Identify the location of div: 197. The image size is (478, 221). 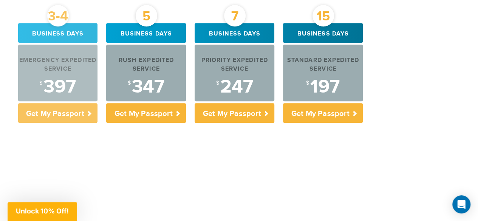
(322, 87).